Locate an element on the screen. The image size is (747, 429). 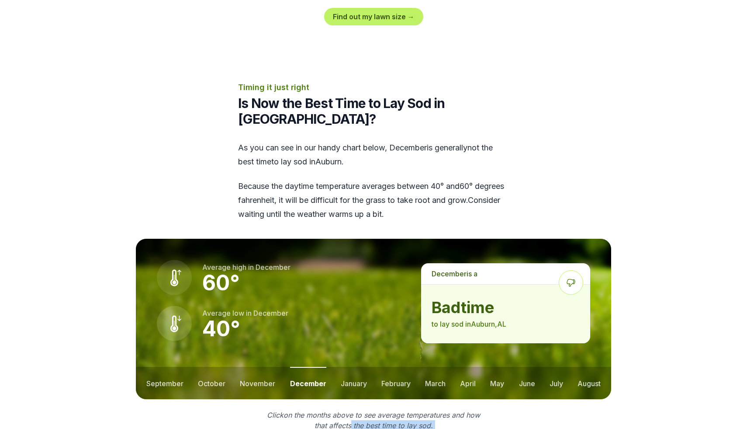
button: january is located at coordinates (354, 383).